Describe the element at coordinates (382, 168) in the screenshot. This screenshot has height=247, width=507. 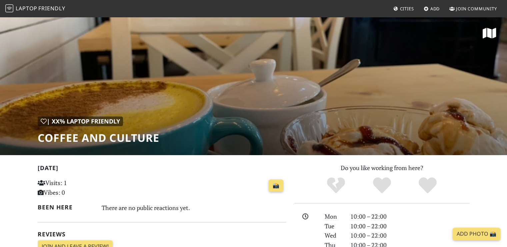
I see `p: Do you like working from here?` at that location.